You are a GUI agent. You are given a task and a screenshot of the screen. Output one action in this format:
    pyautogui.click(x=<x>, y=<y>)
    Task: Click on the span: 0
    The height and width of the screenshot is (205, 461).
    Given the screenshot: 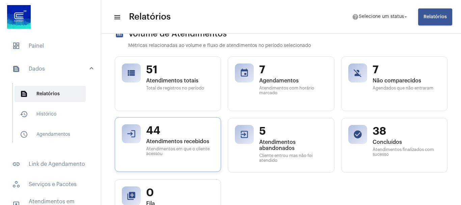 What is the action you would take?
    pyautogui.click(x=180, y=193)
    